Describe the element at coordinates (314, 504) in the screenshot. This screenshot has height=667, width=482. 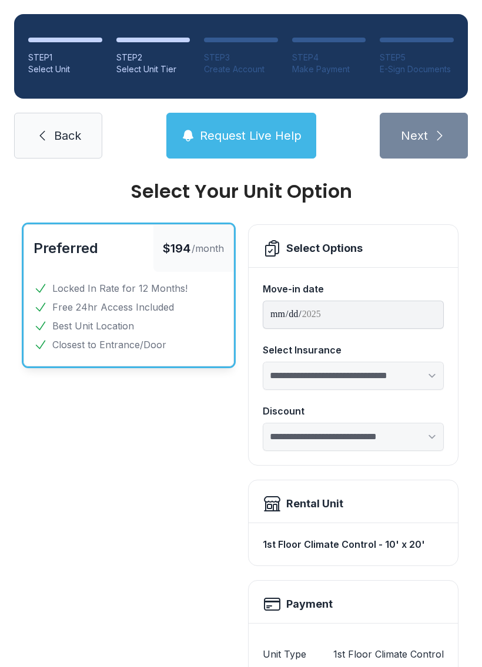
I see `div: Rental Unit` at that location.